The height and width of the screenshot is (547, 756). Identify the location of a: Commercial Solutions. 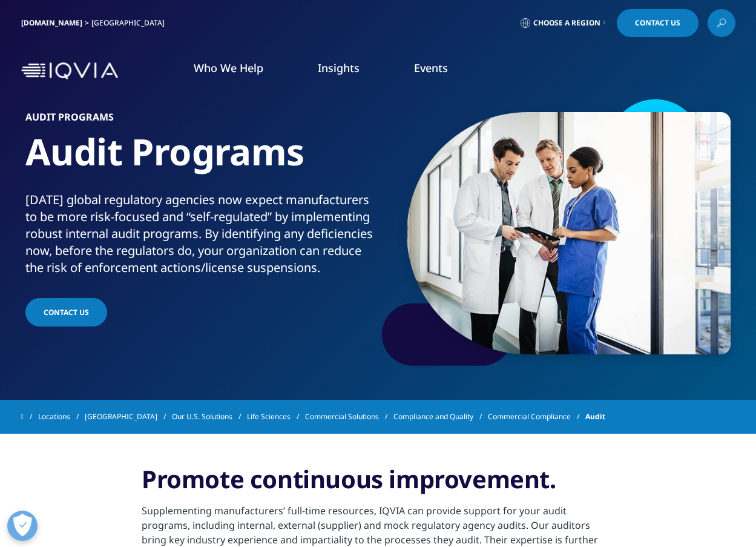
(350, 417).